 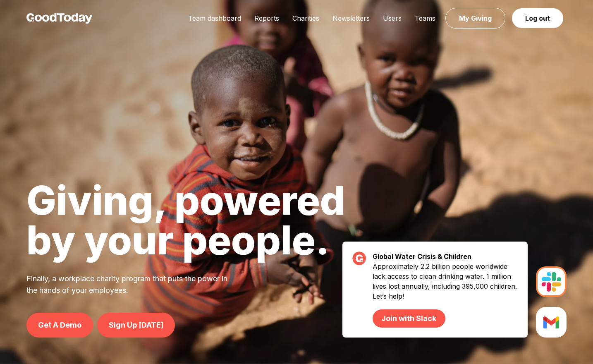 What do you see at coordinates (351, 18) in the screenshot?
I see `a: Newsletters` at bounding box center [351, 18].